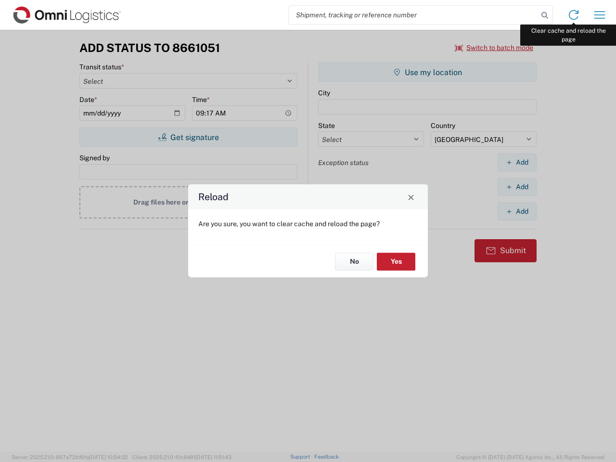  What do you see at coordinates (396, 261) in the screenshot?
I see `button: Yes` at bounding box center [396, 261].